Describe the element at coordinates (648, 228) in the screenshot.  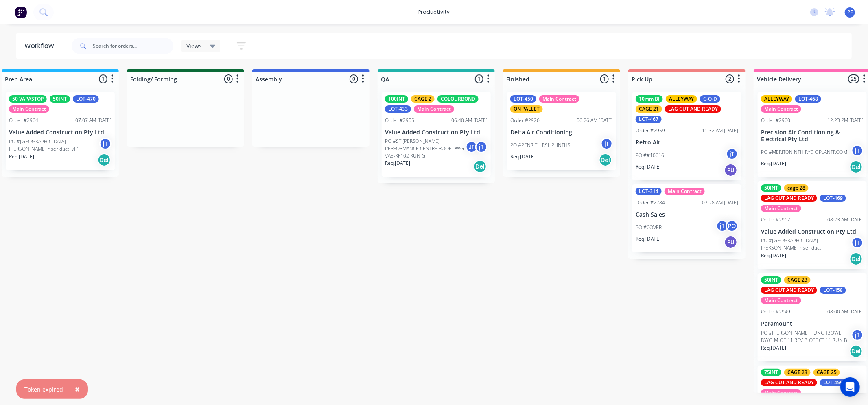
I see `p: PO #COVER` at that location.